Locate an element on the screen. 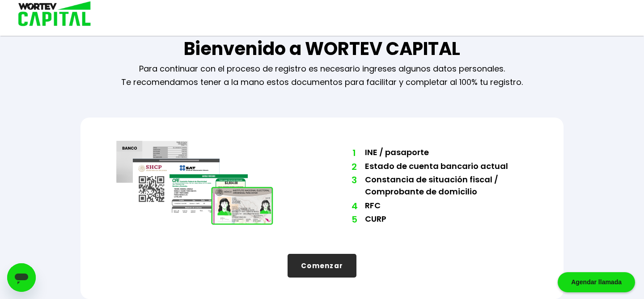 The height and width of the screenshot is (299, 644). li: RFC is located at coordinates (446, 206).